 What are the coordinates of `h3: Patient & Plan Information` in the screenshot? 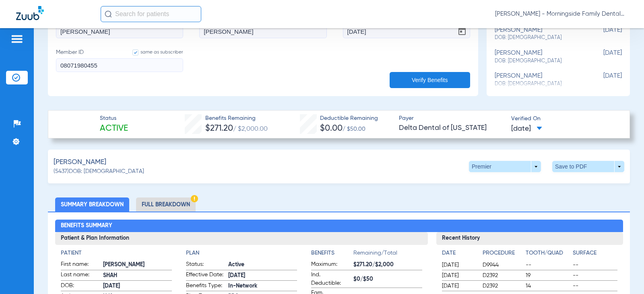 It's located at (241, 239).